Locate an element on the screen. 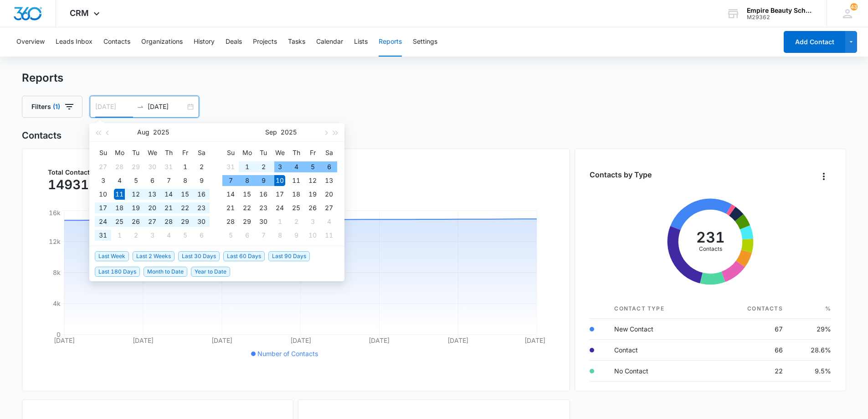 The image size is (868, 419). span: Last 30 Days is located at coordinates (198, 256).